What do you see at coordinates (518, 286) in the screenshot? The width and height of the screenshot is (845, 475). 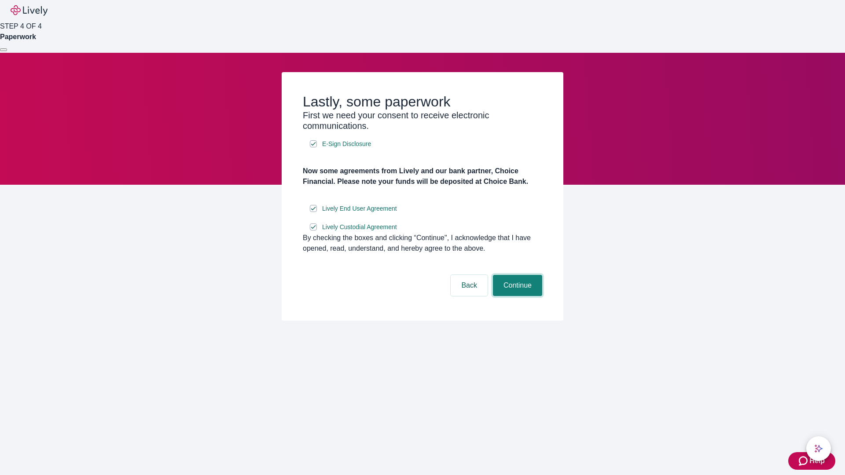 I see `button: Continue` at bounding box center [518, 286].